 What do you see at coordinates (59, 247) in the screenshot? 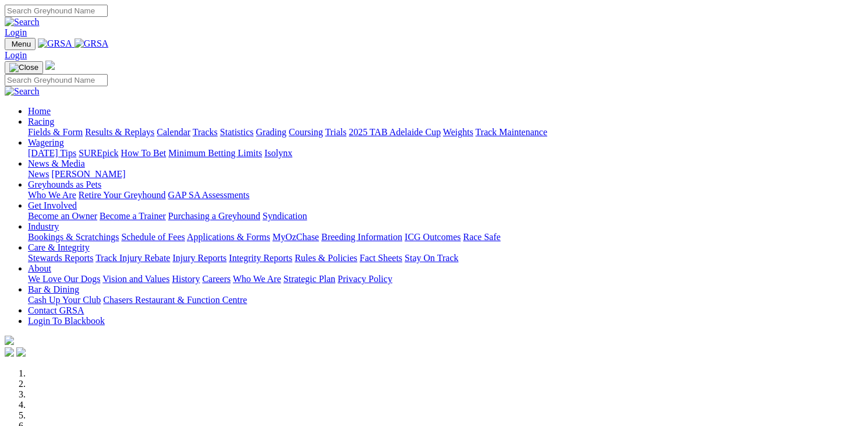
I see `a: Care & Integrity` at bounding box center [59, 247].